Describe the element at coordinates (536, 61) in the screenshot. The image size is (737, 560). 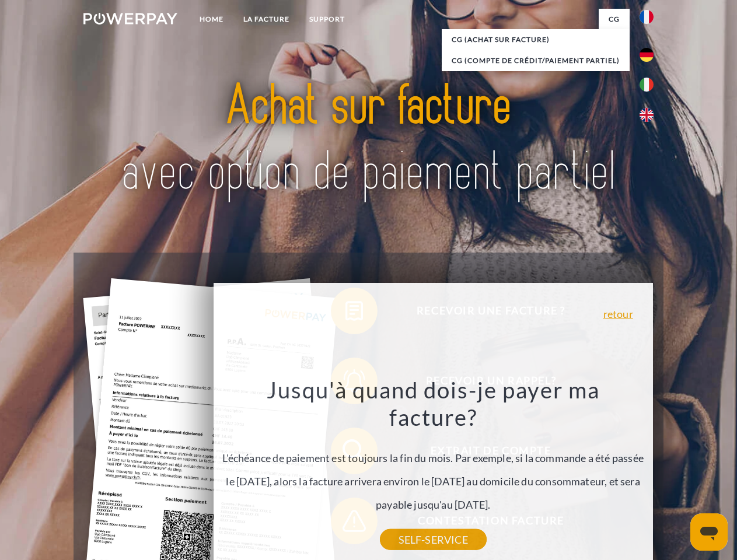
I see `a: CG (Compte de crédit/paiement partiel)` at that location.